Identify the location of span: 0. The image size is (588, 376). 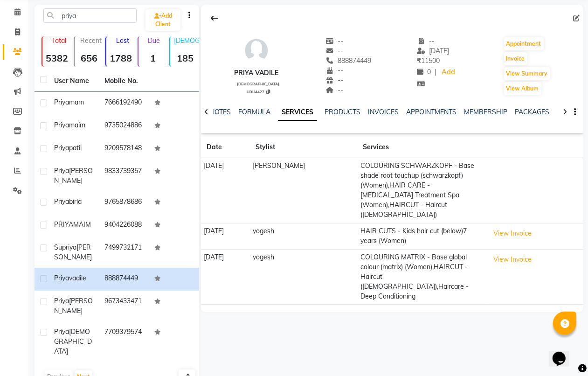
(424, 72).